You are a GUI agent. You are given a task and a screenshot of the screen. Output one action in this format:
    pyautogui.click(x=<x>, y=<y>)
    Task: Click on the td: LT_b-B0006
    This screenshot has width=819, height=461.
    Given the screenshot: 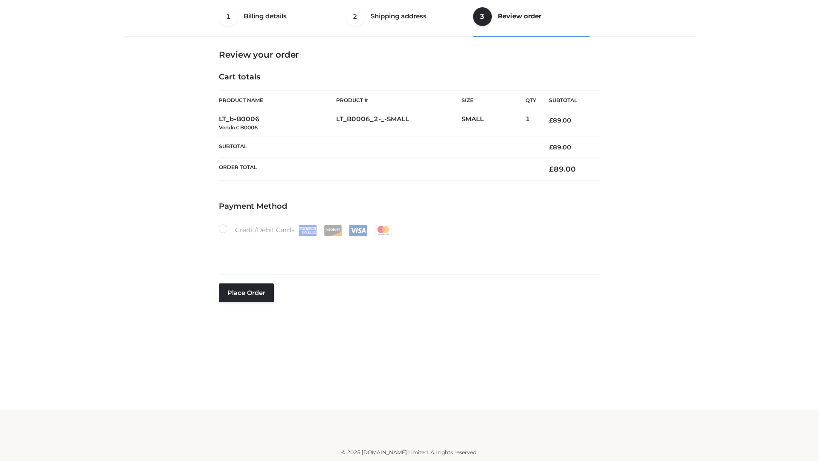 What is the action you would take?
    pyautogui.click(x=277, y=123)
    